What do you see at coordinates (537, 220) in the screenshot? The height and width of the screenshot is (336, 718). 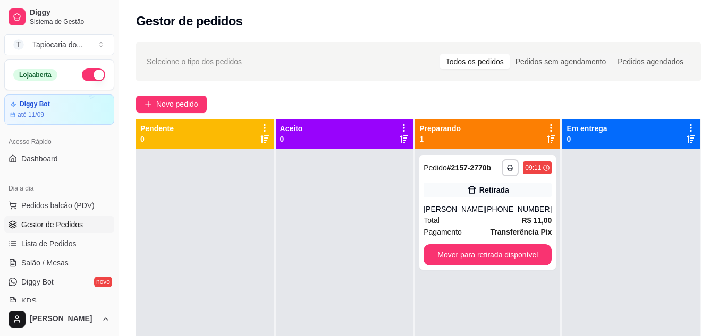 I see `strong: R$ 11,00` at bounding box center [537, 220].